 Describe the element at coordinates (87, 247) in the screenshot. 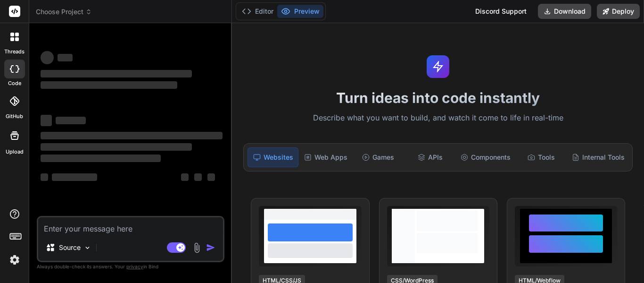

I see `img: Pick Models` at that location.